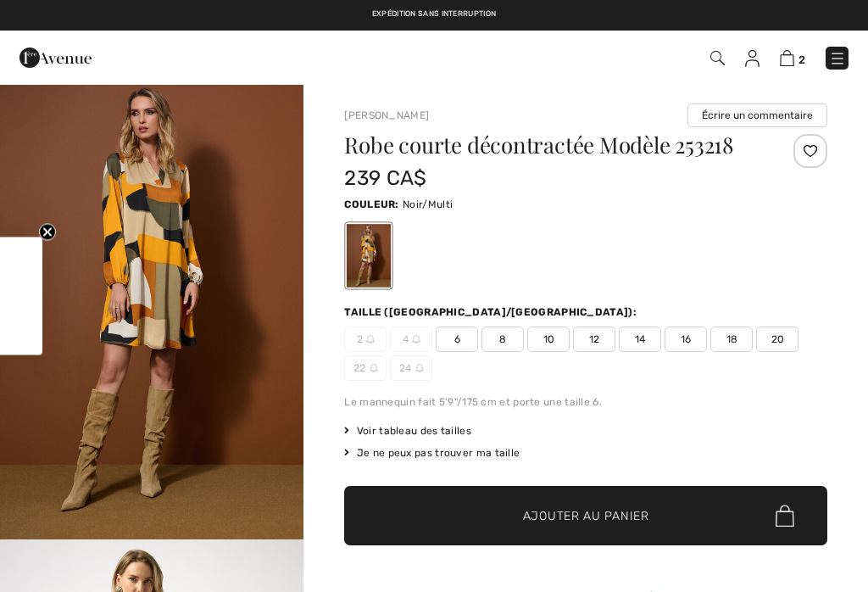 This screenshot has height=592, width=868. I want to click on h1: Robe courte décontractée Modèle 253218, so click(545, 145).